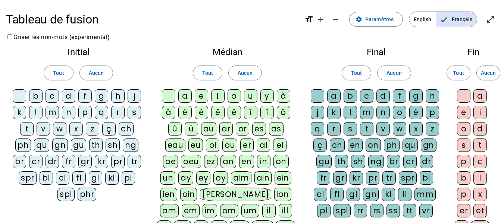 This screenshot has height=223, width=504. I want to click on div: h, so click(432, 96).